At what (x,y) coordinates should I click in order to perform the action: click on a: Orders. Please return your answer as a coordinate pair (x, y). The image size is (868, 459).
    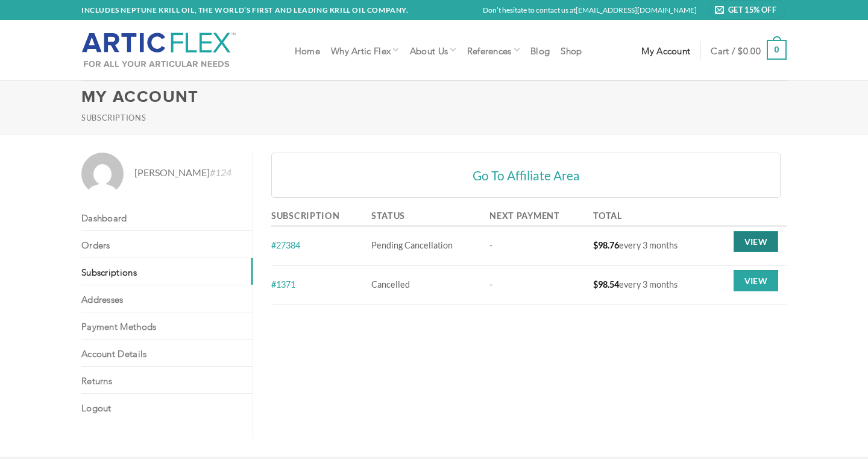
    Looking at the image, I should click on (167, 244).